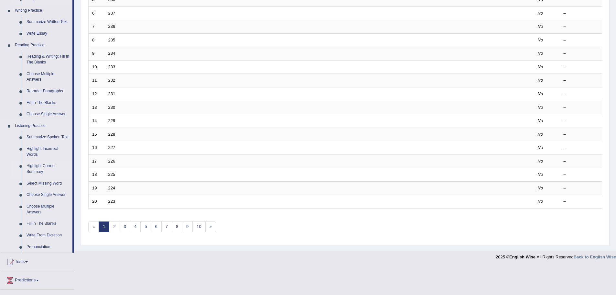 The width and height of the screenshot is (616, 295). What do you see at coordinates (97, 67) in the screenshot?
I see `td: 10` at bounding box center [97, 67].